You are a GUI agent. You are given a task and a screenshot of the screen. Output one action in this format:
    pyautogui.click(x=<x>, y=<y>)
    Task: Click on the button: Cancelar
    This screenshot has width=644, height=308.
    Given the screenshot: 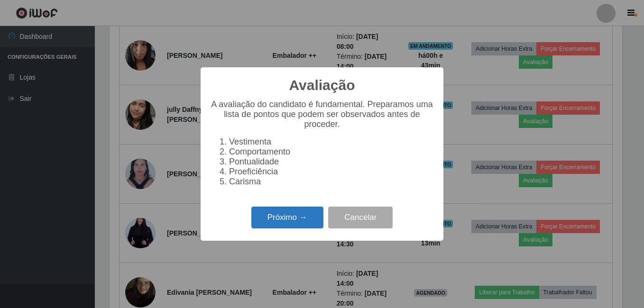 What is the action you would take?
    pyautogui.click(x=360, y=217)
    